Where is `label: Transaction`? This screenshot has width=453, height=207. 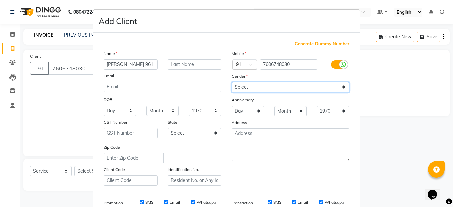
label: Transaction is located at coordinates (242, 203).